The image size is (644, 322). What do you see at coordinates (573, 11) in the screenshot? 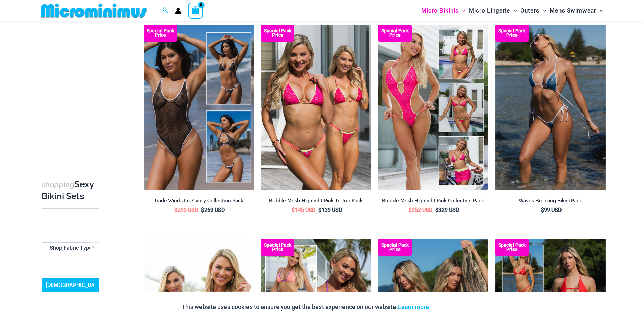
I see `span: Mens Swimwear` at bounding box center [573, 11].